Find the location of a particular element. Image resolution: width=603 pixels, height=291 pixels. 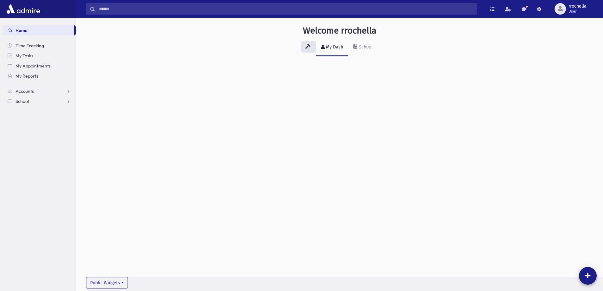

input: Search is located at coordinates (286, 9).